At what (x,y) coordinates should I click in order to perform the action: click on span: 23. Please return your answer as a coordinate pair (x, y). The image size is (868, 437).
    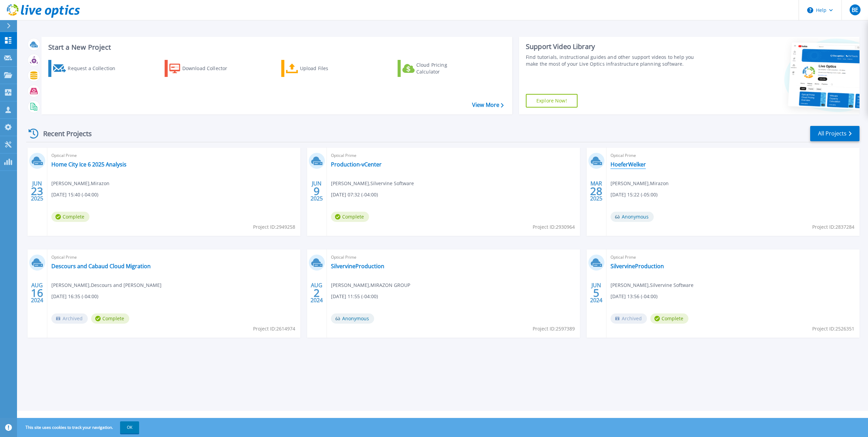
    Looking at the image, I should click on (37, 191).